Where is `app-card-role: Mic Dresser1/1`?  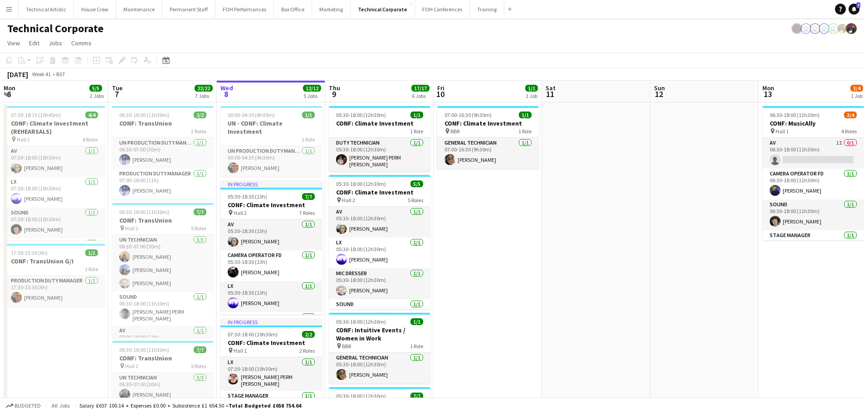
app-card-role: Mic Dresser1/1 is located at coordinates (271, 328).